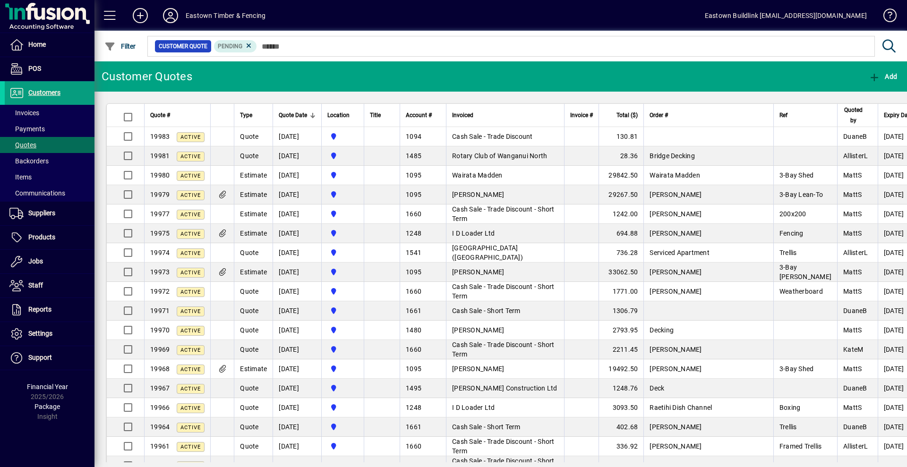 The width and height of the screenshot is (907, 467). Describe the element at coordinates (50, 310) in the screenshot. I see `a: Reports` at that location.